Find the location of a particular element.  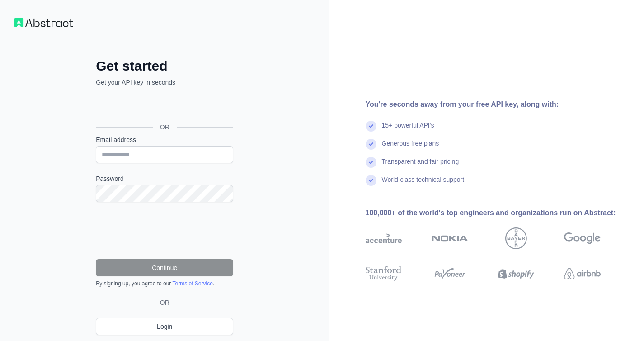

img: stanford university is located at coordinates (384, 273).